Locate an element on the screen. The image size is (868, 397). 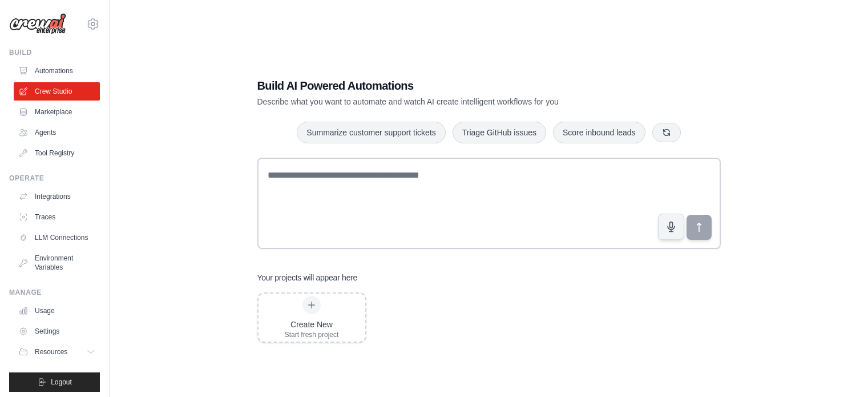
a: Settings is located at coordinates (56, 331).